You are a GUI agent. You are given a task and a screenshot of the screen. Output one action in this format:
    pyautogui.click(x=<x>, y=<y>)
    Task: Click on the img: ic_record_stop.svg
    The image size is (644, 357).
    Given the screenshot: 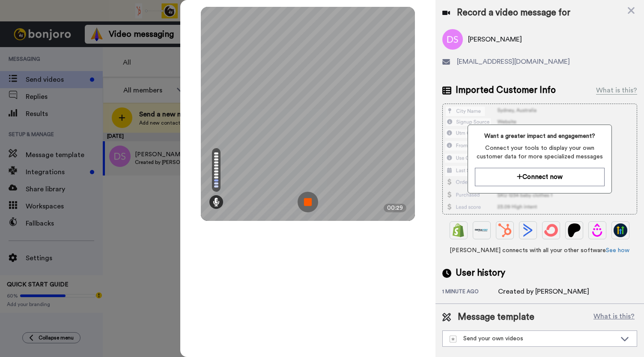 What is the action you would take?
    pyautogui.click(x=308, y=202)
    